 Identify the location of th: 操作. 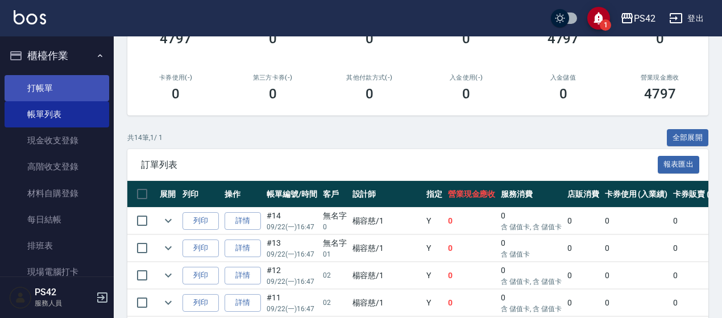
(243, 194).